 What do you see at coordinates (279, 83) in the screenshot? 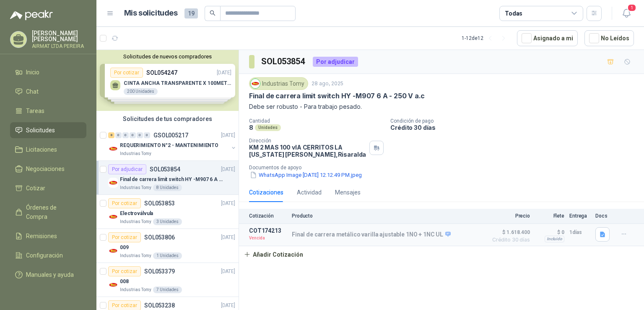
I see `div: Industrias Tomy` at bounding box center [279, 83].